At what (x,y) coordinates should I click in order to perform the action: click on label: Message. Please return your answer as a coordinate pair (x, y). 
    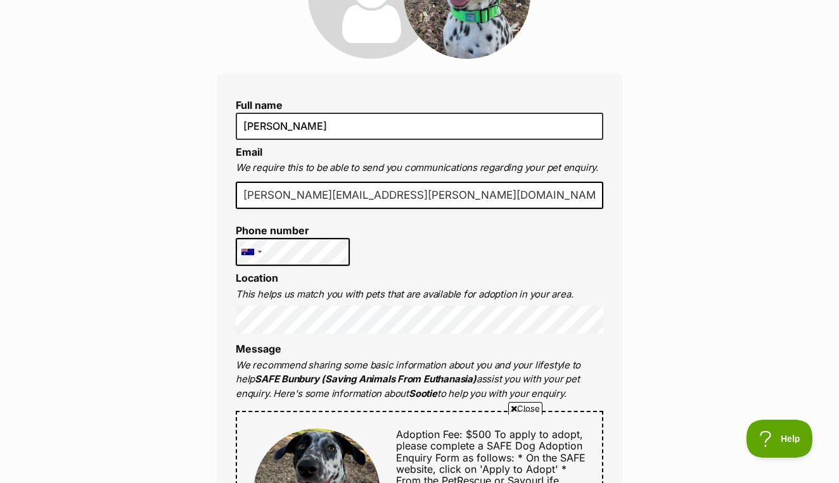
    Looking at the image, I should click on (259, 349).